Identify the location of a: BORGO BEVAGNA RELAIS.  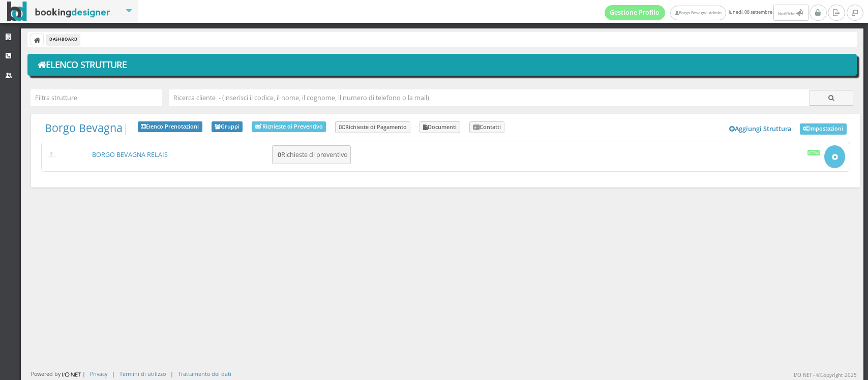
(129, 154).